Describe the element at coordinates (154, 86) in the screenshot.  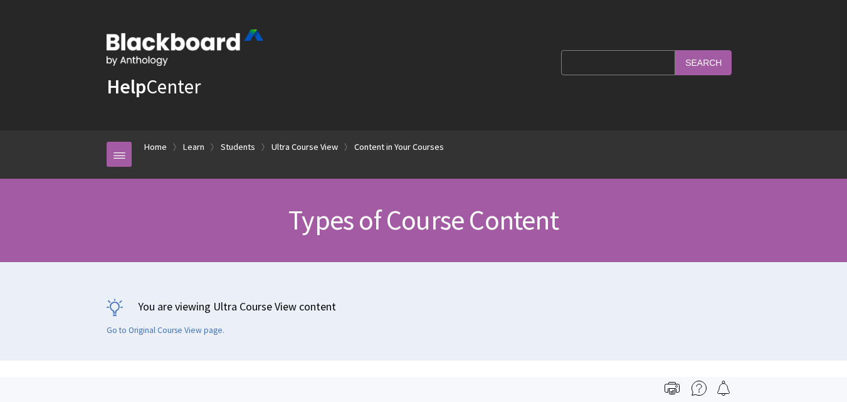
I see `a: HelpCenter` at that location.